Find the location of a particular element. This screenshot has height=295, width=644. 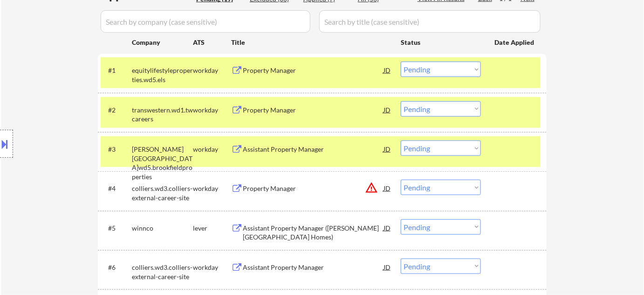

div: Date Applied is located at coordinates (515, 43).